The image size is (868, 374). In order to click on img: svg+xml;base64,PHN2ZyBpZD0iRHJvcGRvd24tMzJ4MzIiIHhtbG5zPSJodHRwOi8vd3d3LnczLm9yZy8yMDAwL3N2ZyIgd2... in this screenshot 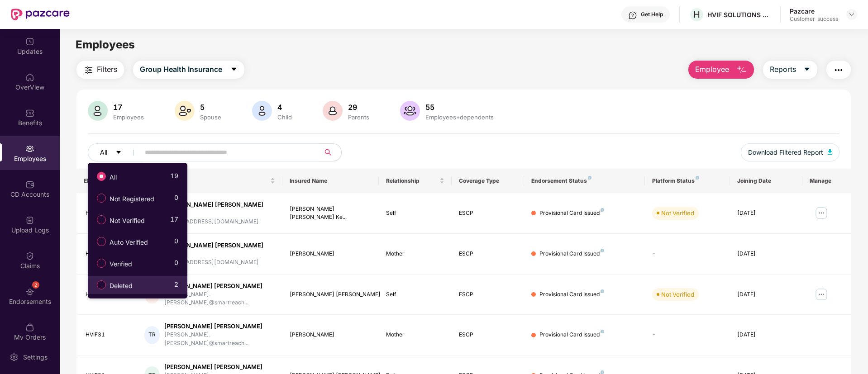, I will do `click(851, 15)`.